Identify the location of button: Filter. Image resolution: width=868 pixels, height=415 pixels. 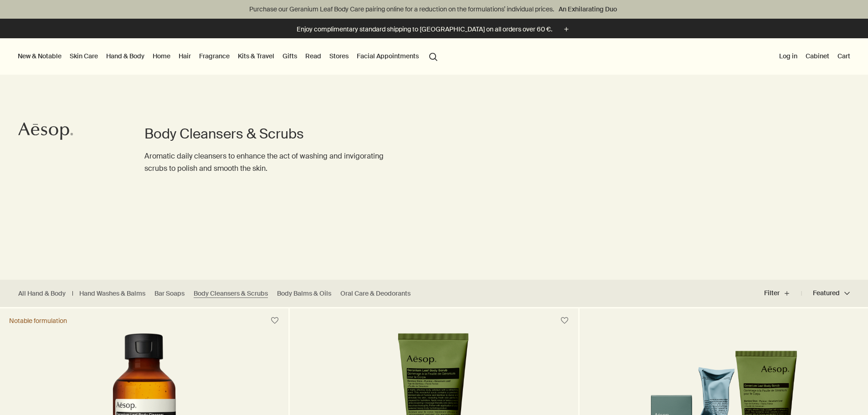
(782, 293).